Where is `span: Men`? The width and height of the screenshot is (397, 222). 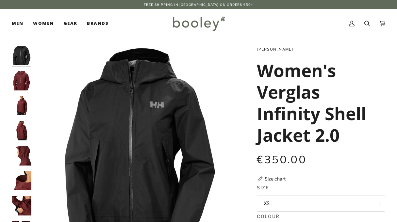
span: Men is located at coordinates (17, 24).